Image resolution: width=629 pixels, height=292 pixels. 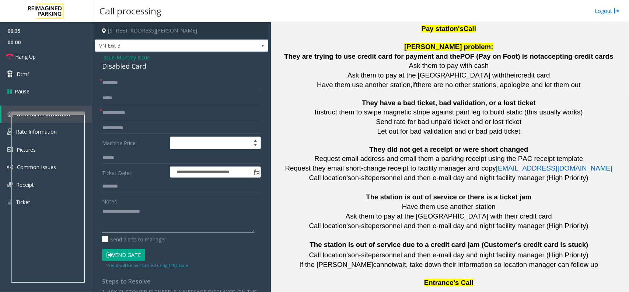 What do you see at coordinates (414, 84) in the screenshot?
I see `span: if` at bounding box center [414, 84].